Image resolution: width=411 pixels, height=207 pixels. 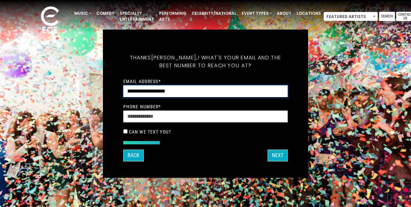 I want to click on a: About, so click(x=284, y=13).